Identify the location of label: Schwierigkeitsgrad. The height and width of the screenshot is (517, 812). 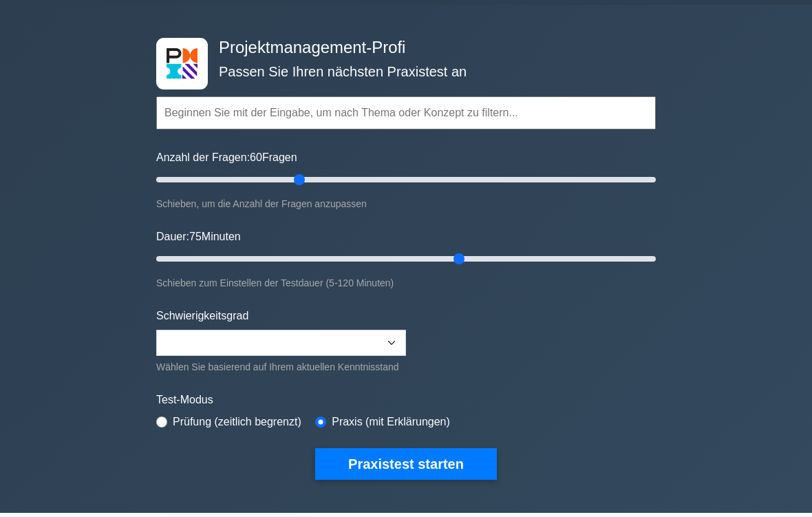
(202, 316).